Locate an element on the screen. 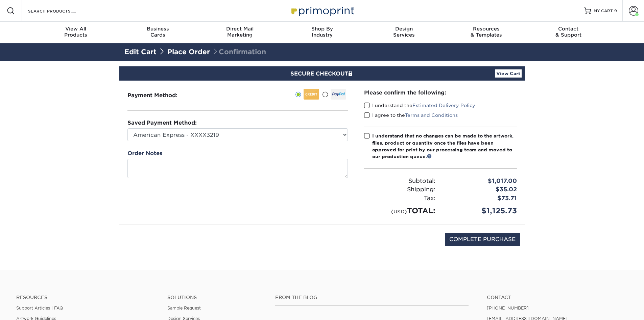  div: Products is located at coordinates (75, 32).